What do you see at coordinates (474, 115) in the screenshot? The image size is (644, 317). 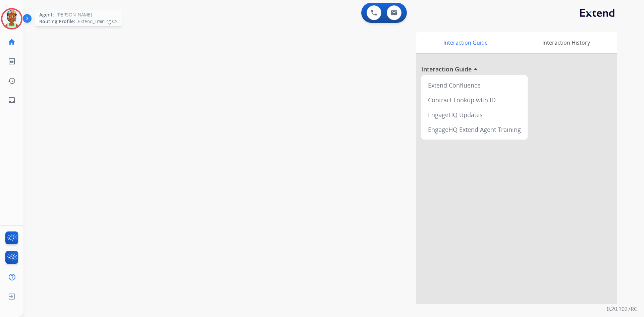 I see `div: EngageHQ Updates` at bounding box center [474, 115].